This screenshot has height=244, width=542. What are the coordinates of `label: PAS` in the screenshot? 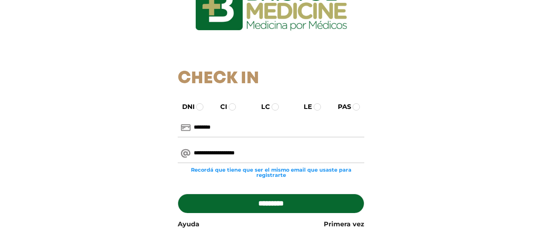 It's located at (341, 107).